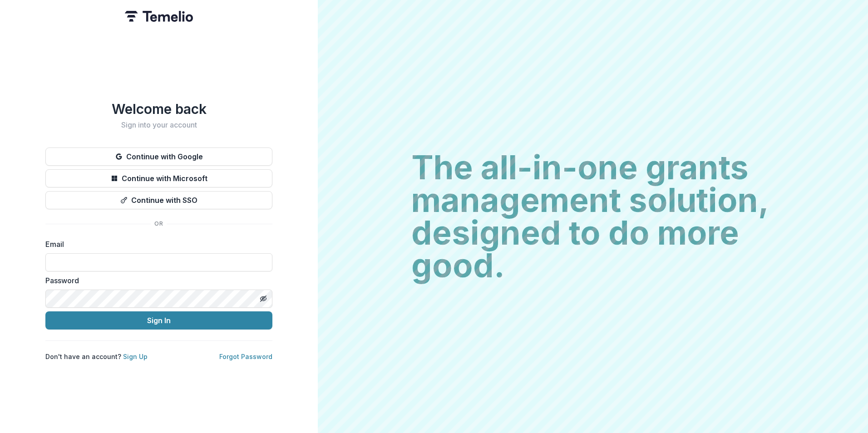 This screenshot has width=868, height=433. Describe the element at coordinates (159, 178) in the screenshot. I see `button: Continue with Microsoft` at that location.